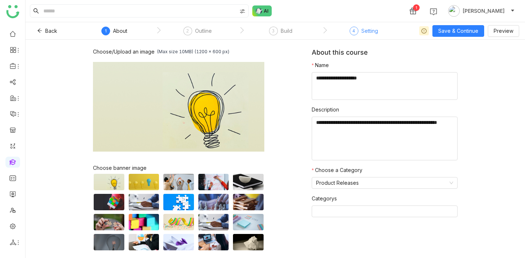  Describe the element at coordinates (434, 12) in the screenshot. I see `img: help.svg` at that location.